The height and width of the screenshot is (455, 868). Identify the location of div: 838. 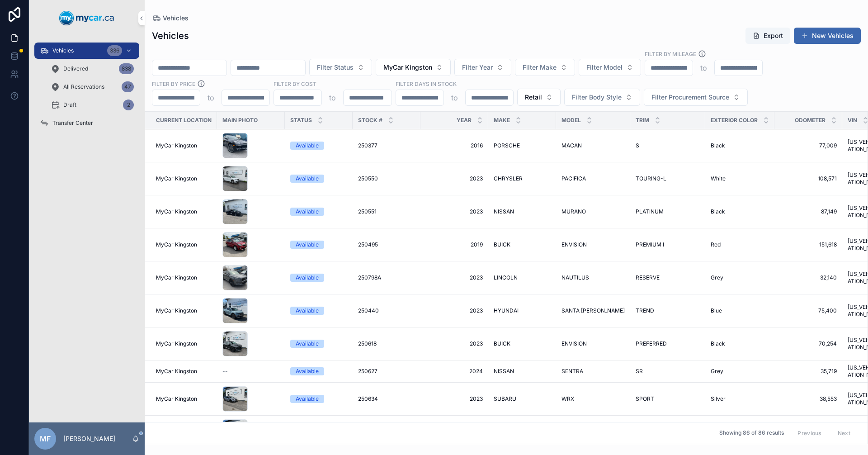
(126, 69).